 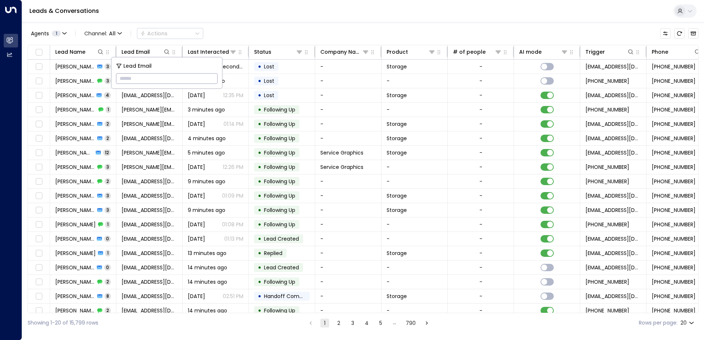 I want to click on span: Channel:, so click(x=103, y=33).